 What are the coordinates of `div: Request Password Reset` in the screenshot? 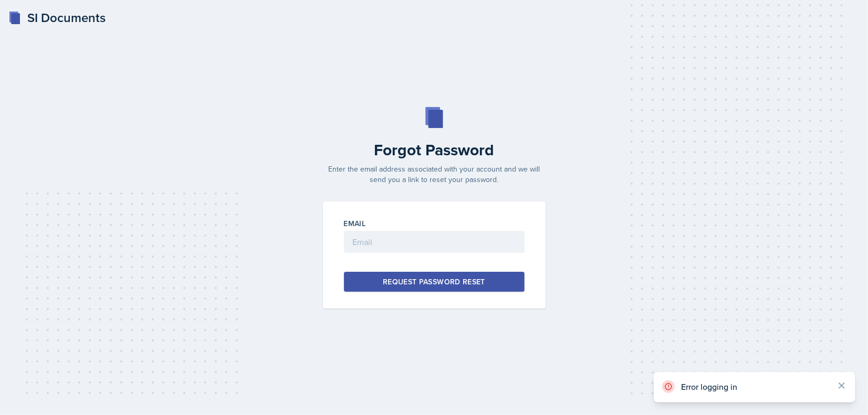 It's located at (433, 282).